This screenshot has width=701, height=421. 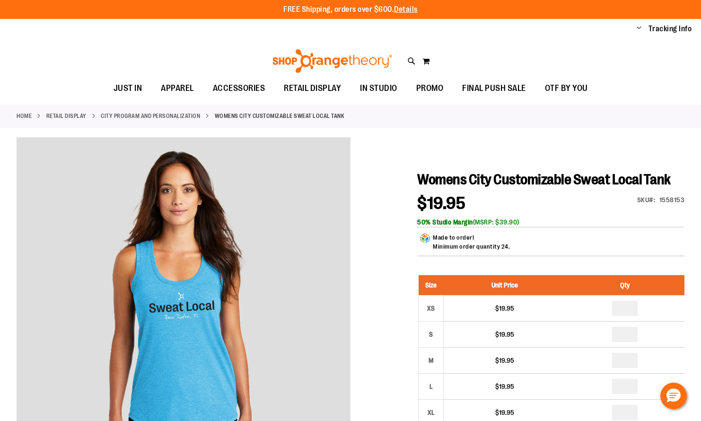 What do you see at coordinates (505, 285) in the screenshot?
I see `th: Unit Price` at bounding box center [505, 285].